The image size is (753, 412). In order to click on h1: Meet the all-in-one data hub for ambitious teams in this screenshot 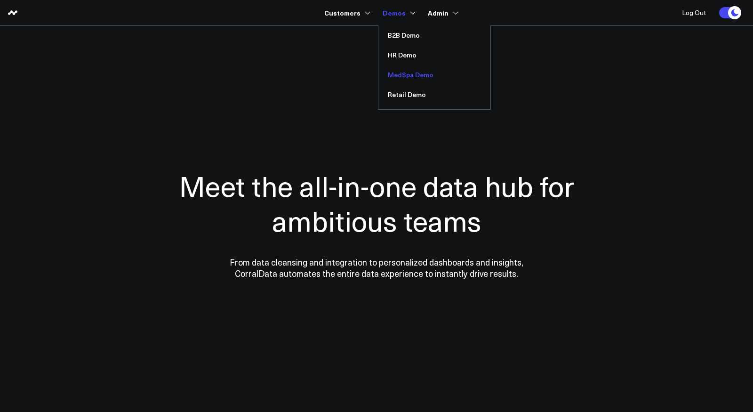, I will do `click(377, 203)`.